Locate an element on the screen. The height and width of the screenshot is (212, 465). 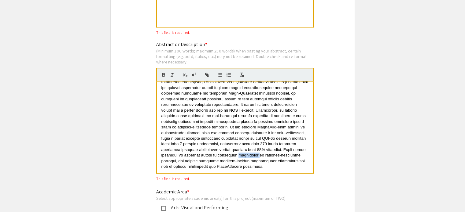
mat-label: Academic Area is located at coordinates (173, 192).